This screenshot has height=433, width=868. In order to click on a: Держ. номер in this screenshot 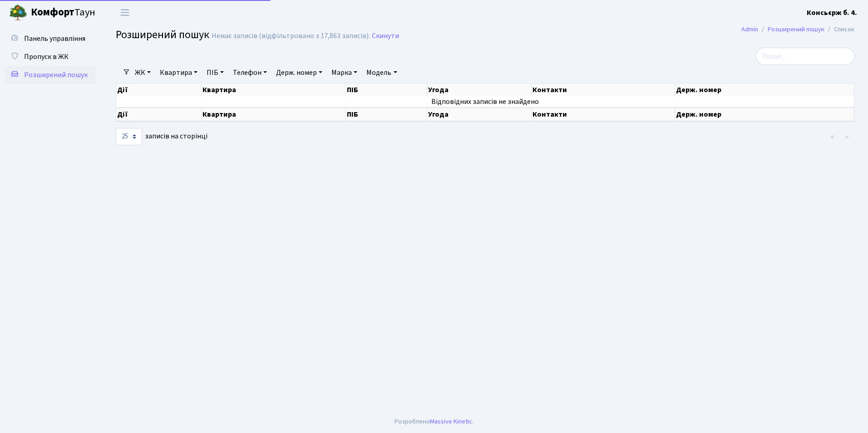, I will do `click(299, 73)`.